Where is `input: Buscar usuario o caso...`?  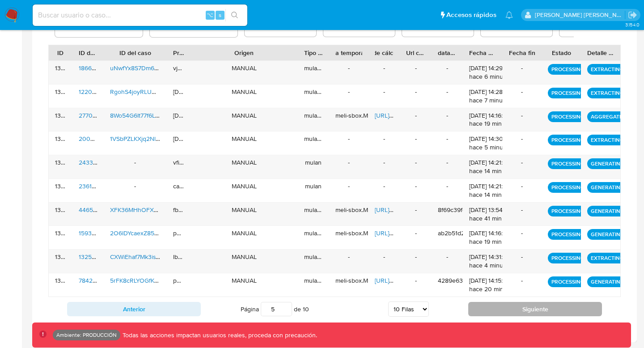
input: Buscar usuario o caso... is located at coordinates (140, 15).